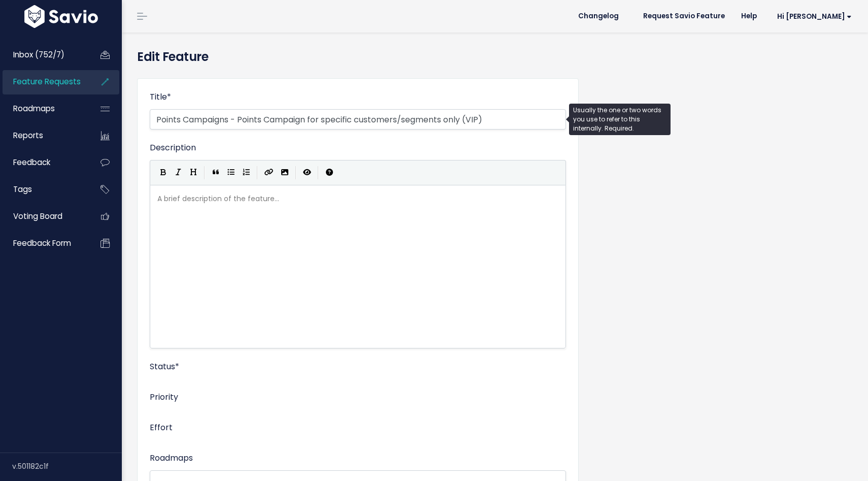 Image resolution: width=868 pixels, height=481 pixels. Describe the element at coordinates (495, 57) in the screenshot. I see `h4: Edit Feature` at that location.